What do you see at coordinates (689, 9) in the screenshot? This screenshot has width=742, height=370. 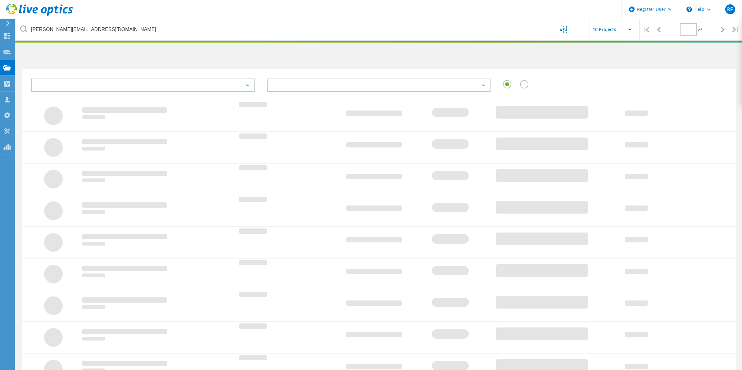 I see `svg: \n` at bounding box center [689, 9].